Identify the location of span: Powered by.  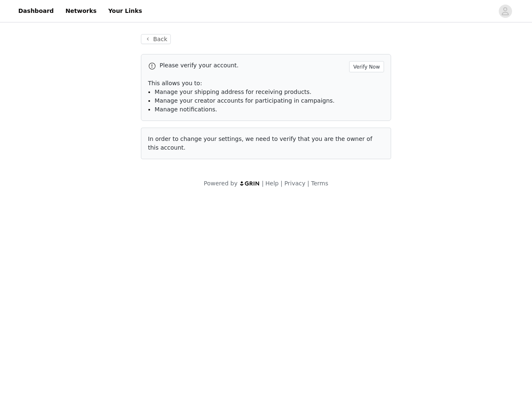
(220, 183).